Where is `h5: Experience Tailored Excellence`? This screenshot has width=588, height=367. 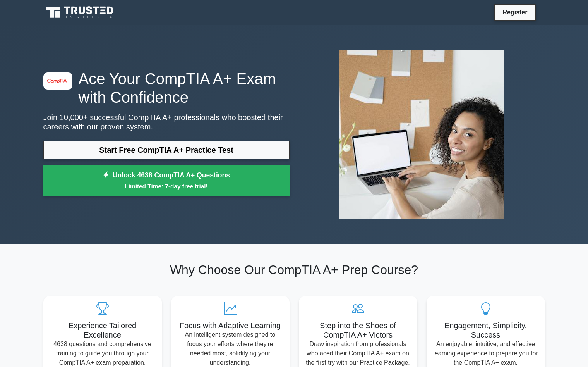
h5: Experience Tailored Excellence is located at coordinates (103, 330).